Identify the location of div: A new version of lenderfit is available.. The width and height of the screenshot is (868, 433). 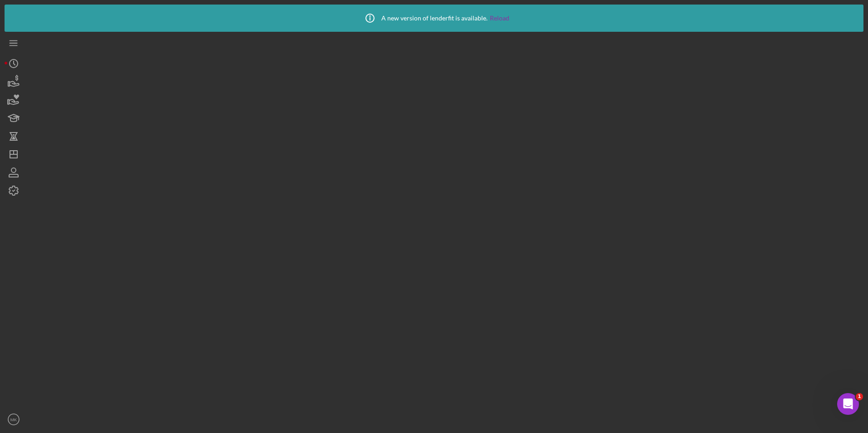
(434, 18).